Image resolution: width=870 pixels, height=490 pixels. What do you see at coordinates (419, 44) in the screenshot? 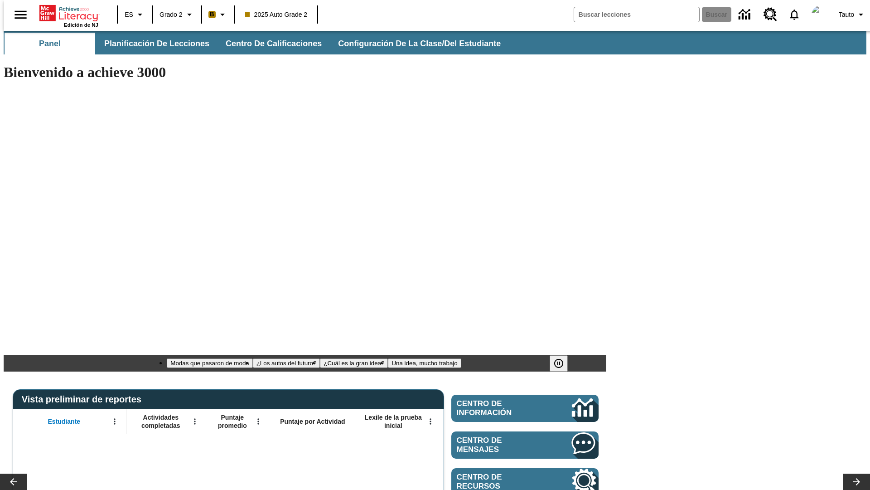
I see `span: Configuración de la clase/del estudiante` at bounding box center [419, 44].